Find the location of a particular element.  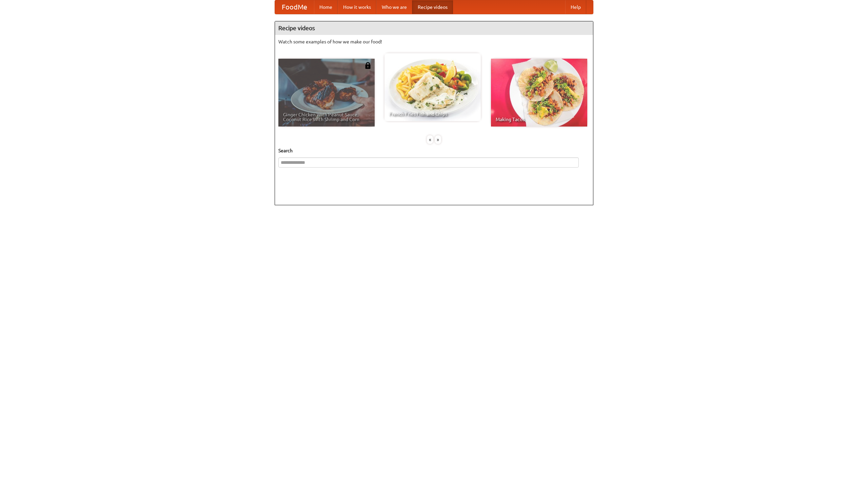

img: 483408.png is located at coordinates (368, 65).